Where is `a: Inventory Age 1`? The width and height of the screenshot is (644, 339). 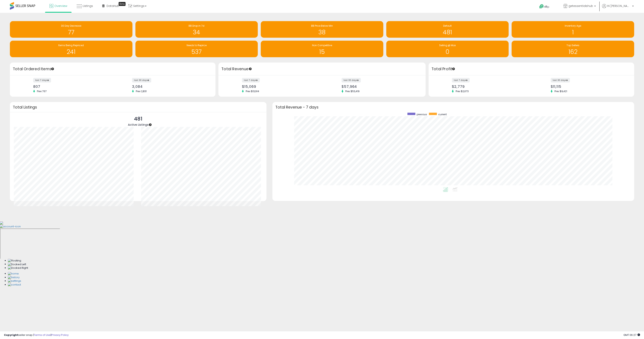
a: Inventory Age 1 is located at coordinates (572, 30).